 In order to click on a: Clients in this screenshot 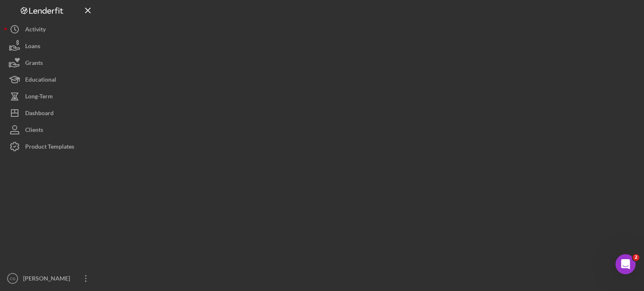, I will do `click(50, 130)`.